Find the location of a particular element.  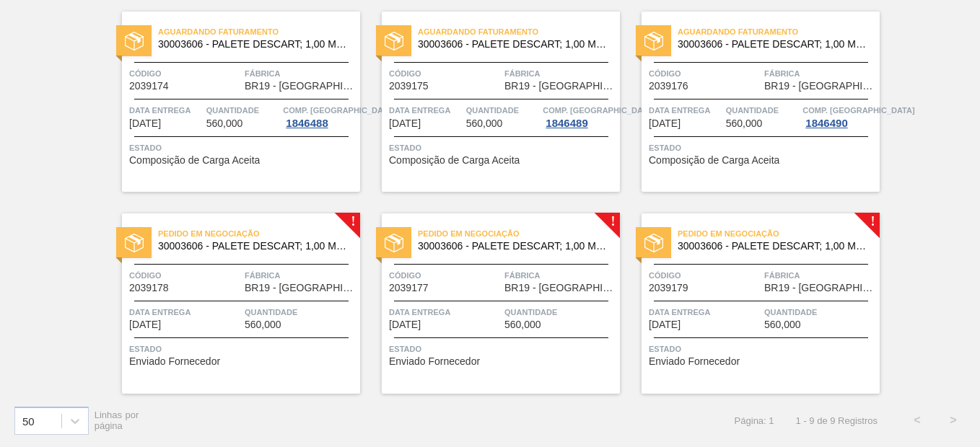

span: 2039178 is located at coordinates (149, 288).